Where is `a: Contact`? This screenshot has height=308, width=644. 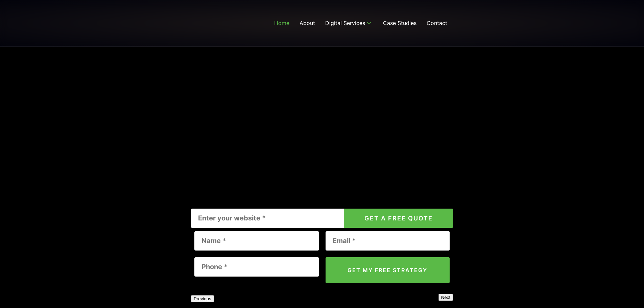
a: Contact is located at coordinates (437, 23).